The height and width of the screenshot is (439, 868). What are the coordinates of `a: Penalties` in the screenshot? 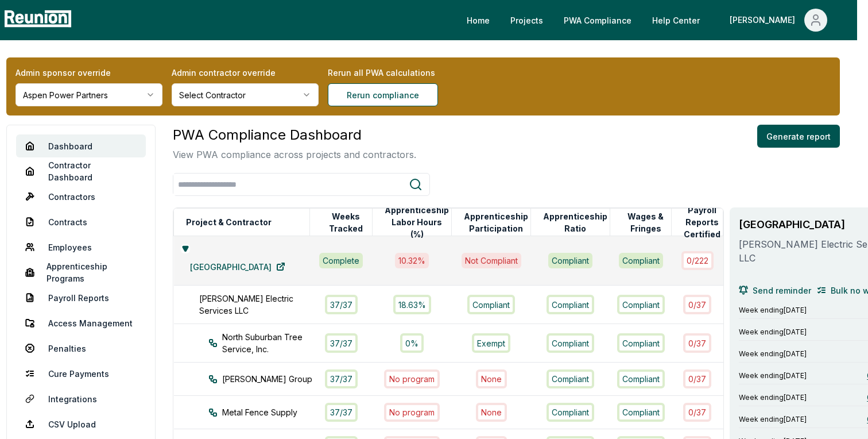 It's located at (81, 348).